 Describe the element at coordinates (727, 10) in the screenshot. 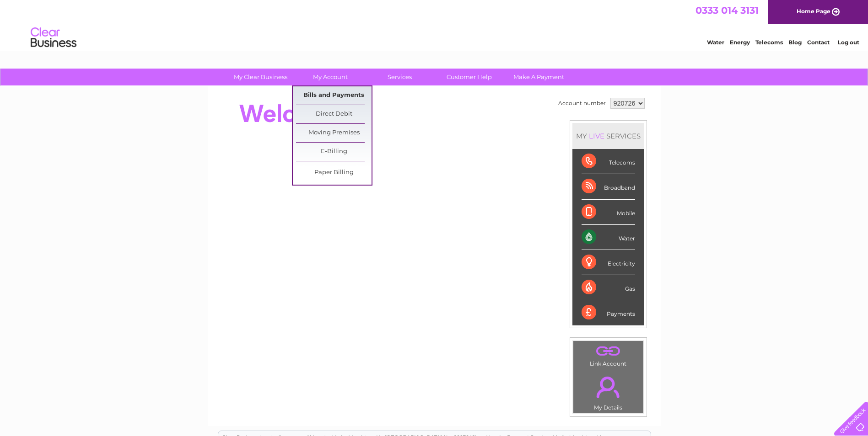

I see `a: 0333 014 3131` at that location.